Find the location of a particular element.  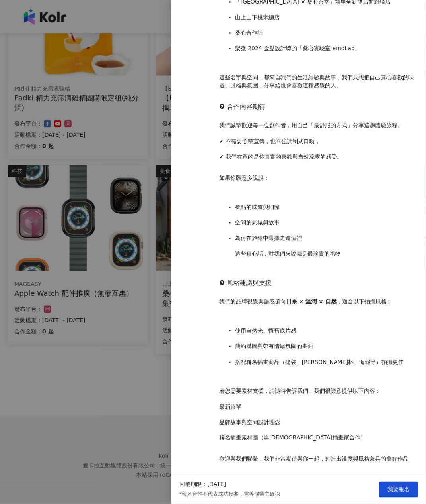

p: 我們的品牌視覺與語感偏向 ，適合以下拍攝風格： is located at coordinates (317, 302).